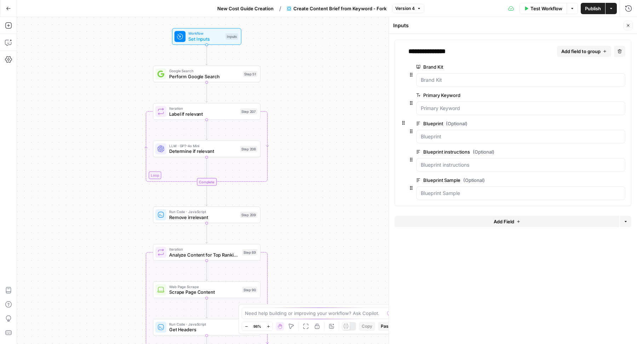 Image resolution: width=637 pixels, height=344 pixels. I want to click on button: Add field to group, so click(584, 51).